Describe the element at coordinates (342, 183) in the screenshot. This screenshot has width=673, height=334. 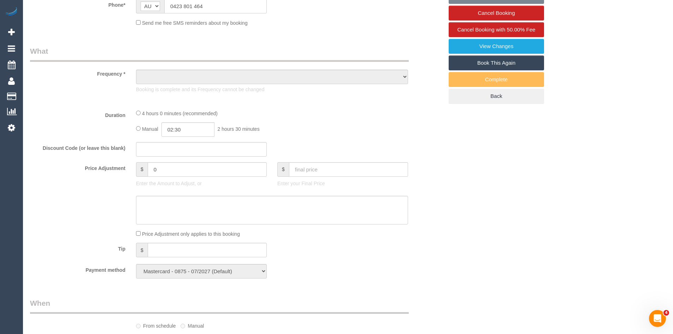
I see `p: Enter your Final Price` at that location.